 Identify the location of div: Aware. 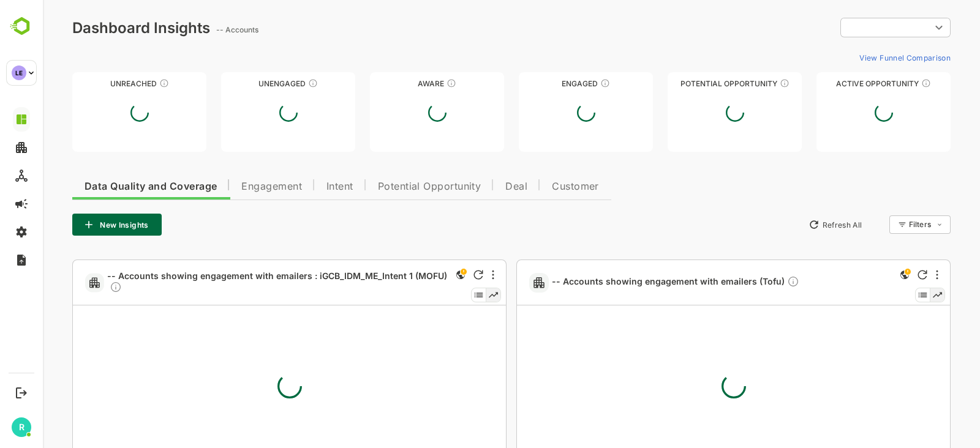
(394, 83).